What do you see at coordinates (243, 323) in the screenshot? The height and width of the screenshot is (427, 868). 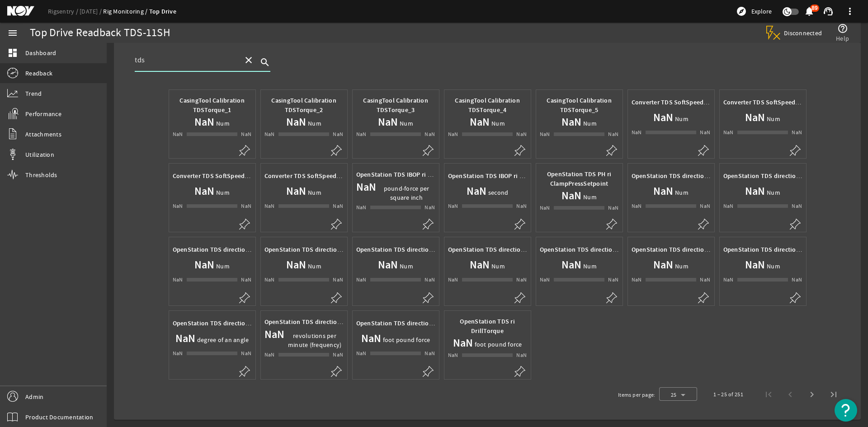 I see `b: OpenStation TDS directional ri FollowingEncoder` at bounding box center [243, 323].